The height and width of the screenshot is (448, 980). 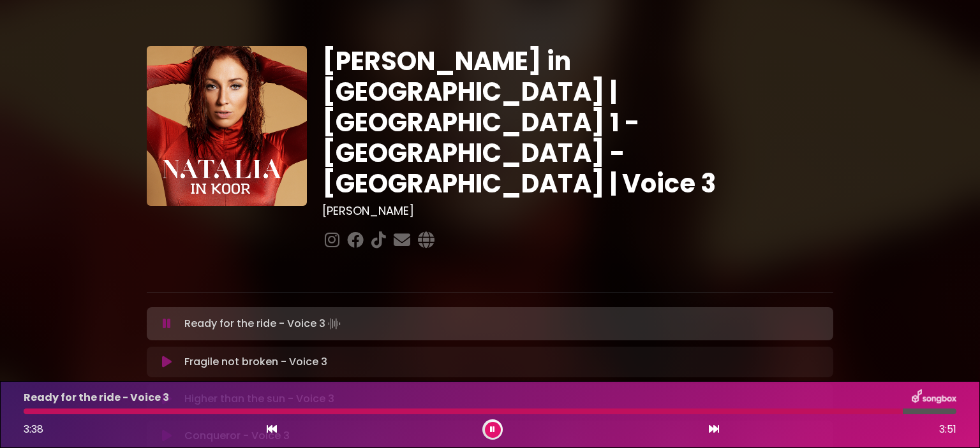 What do you see at coordinates (33, 429) in the screenshot?
I see `span: 3:38` at bounding box center [33, 429].